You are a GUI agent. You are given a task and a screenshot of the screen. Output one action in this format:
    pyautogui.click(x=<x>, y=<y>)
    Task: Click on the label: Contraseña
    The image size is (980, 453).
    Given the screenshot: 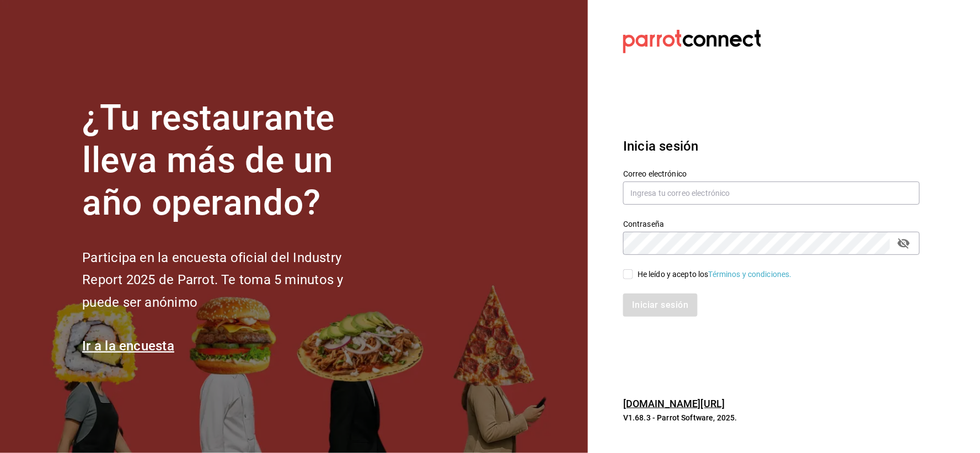 What is the action you would take?
    pyautogui.click(x=771, y=225)
    